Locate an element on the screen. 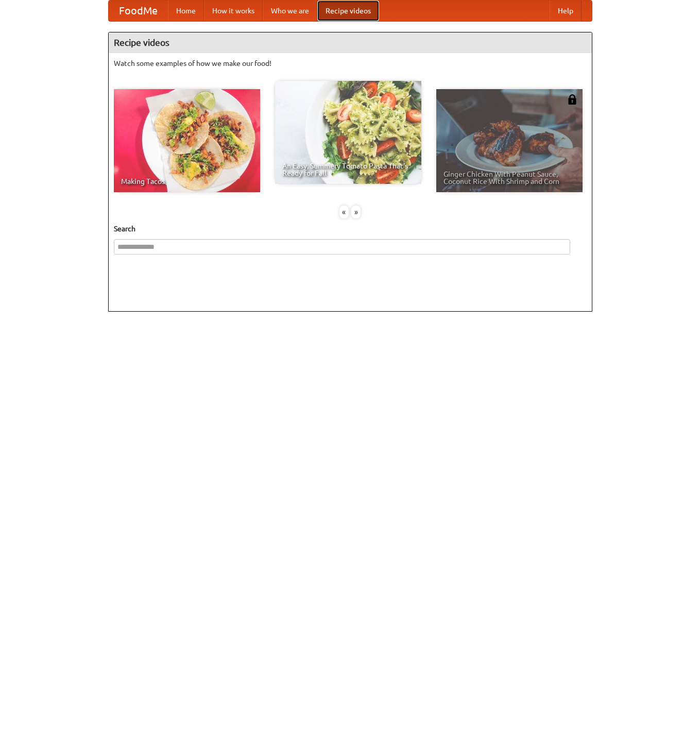 This screenshot has height=729, width=700. span: Making Tacos is located at coordinates (187, 182).